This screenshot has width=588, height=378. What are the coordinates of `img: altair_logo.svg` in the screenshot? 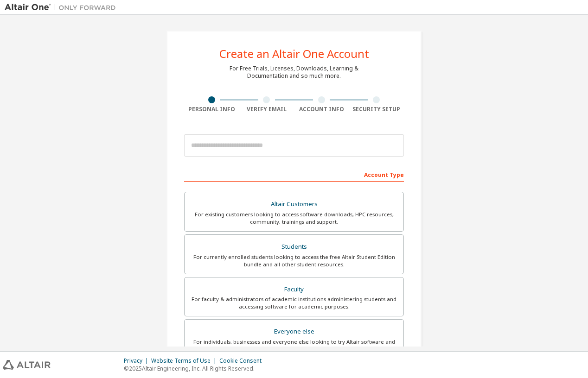 It's located at (26, 365).